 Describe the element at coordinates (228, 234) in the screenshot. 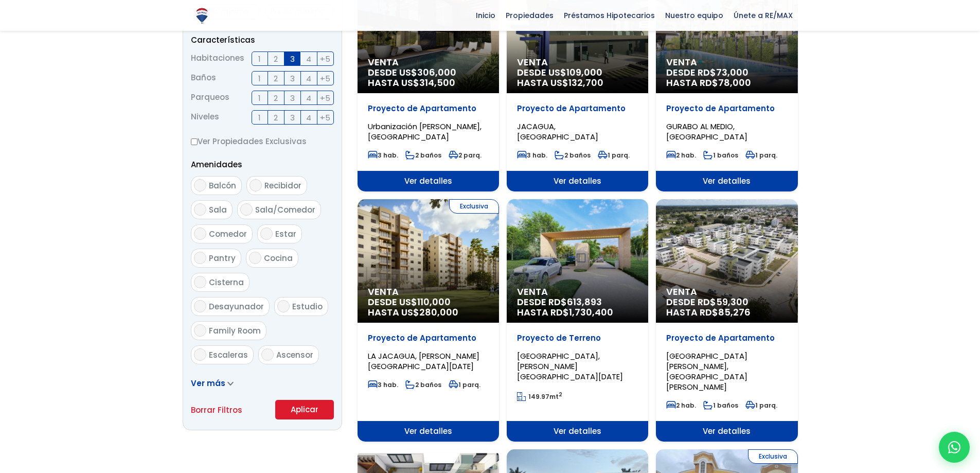

I see `span: Comedor` at that location.